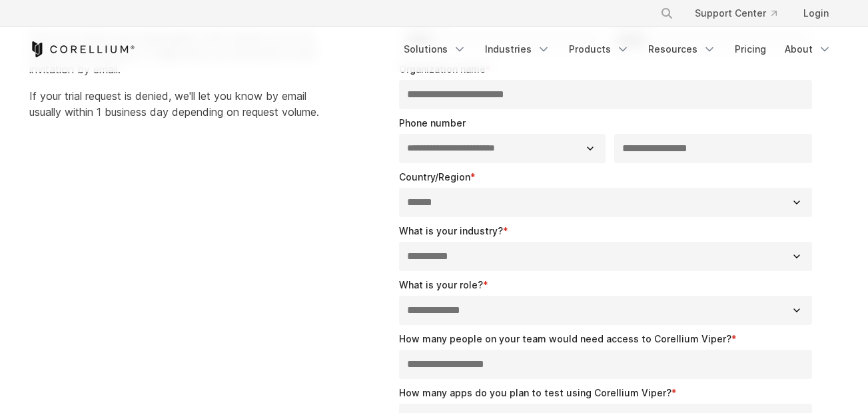 The height and width of the screenshot is (413, 868). Describe the element at coordinates (518, 50) in the screenshot. I see `a: Industries` at that location.